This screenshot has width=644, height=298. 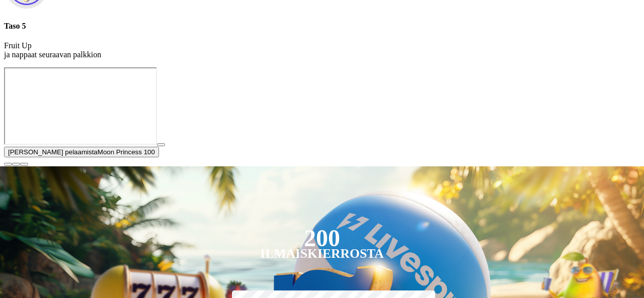 What do you see at coordinates (16, 164) in the screenshot?
I see `button: chevron-down icon` at bounding box center [16, 164].